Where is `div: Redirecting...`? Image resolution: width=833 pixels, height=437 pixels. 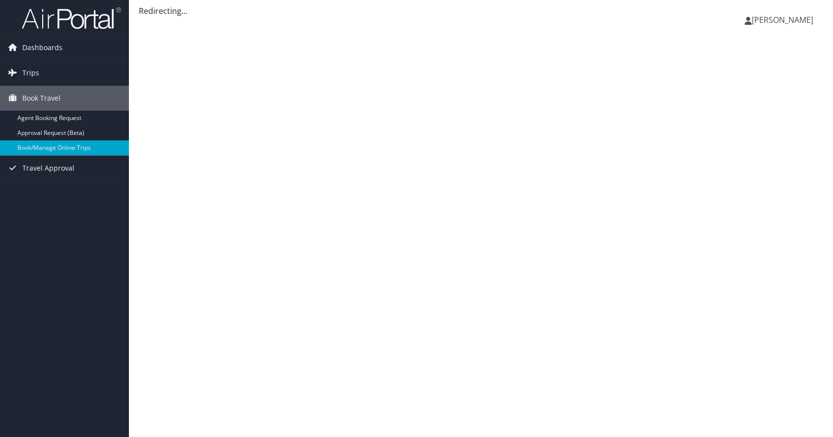 div: Redirecting... is located at coordinates (481, 11).